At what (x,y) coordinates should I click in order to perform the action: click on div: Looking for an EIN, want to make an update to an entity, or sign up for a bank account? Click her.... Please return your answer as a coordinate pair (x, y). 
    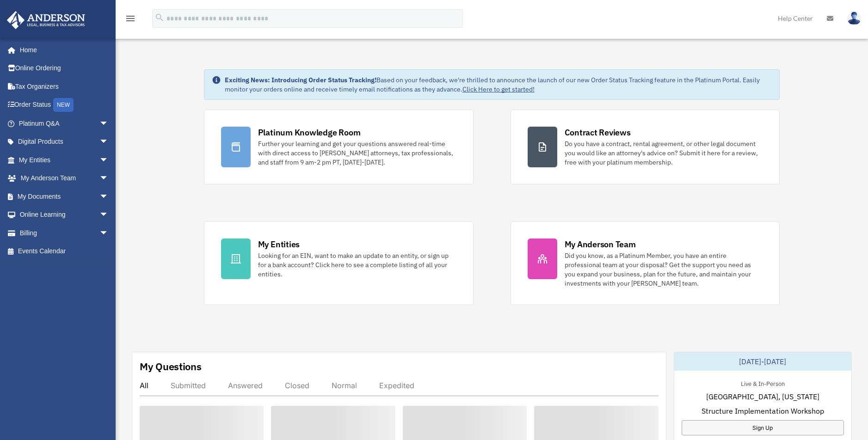
    Looking at the image, I should click on (357, 265).